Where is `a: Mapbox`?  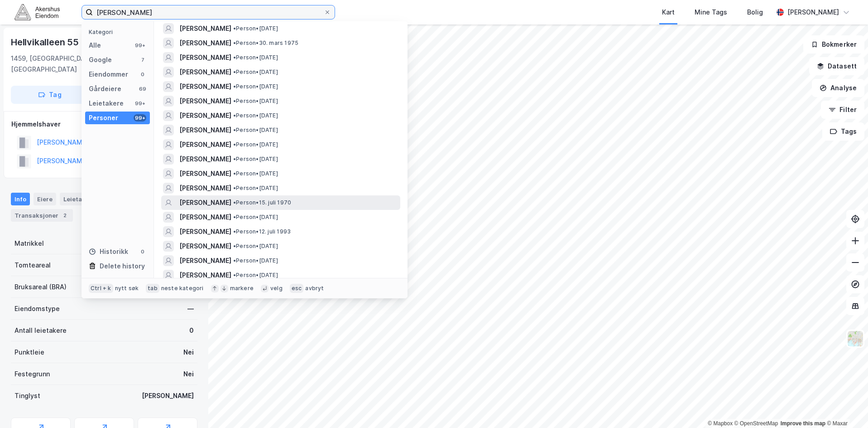 a: Mapbox is located at coordinates (720, 423).